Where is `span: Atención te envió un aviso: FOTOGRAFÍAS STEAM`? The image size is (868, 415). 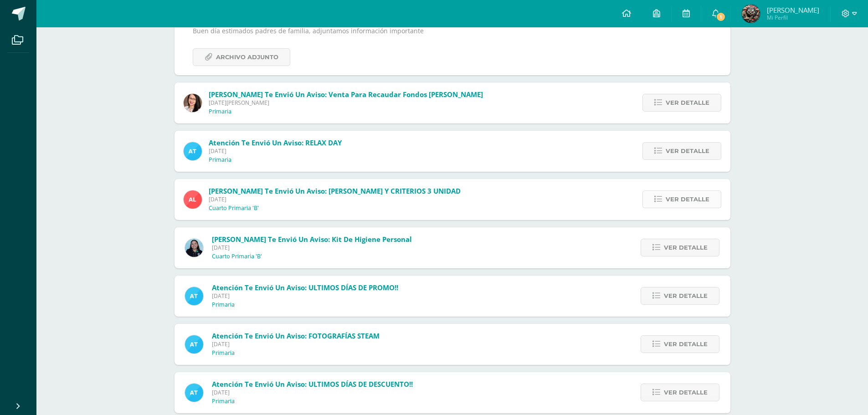 span: Atención te envió un aviso: FOTOGRAFÍAS STEAM is located at coordinates (296, 335).